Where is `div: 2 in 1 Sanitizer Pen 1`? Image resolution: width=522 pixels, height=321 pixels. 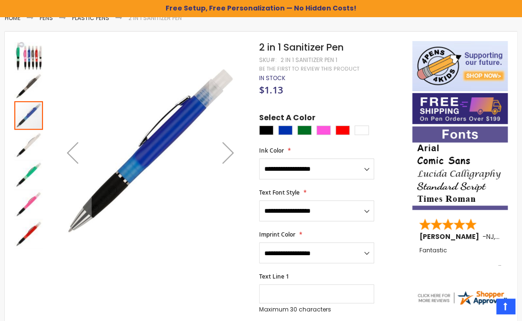
div: 2 in 1 Sanitizer Pen 1 is located at coordinates (309, 60).